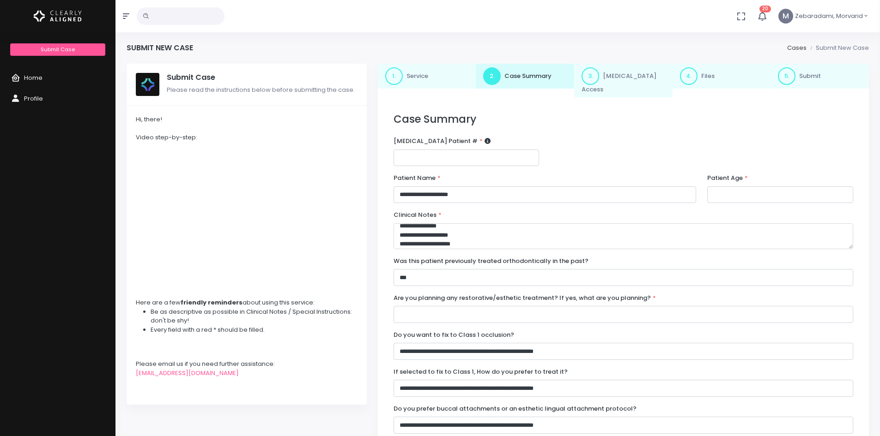 This screenshot has height=436, width=880. What do you see at coordinates (797, 48) in the screenshot?
I see `a: Cases` at bounding box center [797, 48].